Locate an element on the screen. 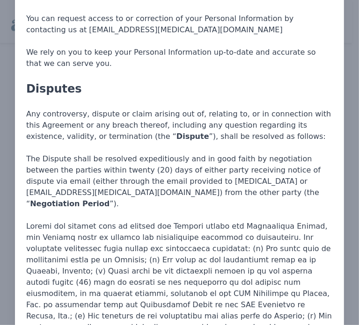 The width and height of the screenshot is (359, 325). p: Any controversy, dispute or claim arising out of, relating to, or in connection with this Agreeme... is located at coordinates (179, 125).